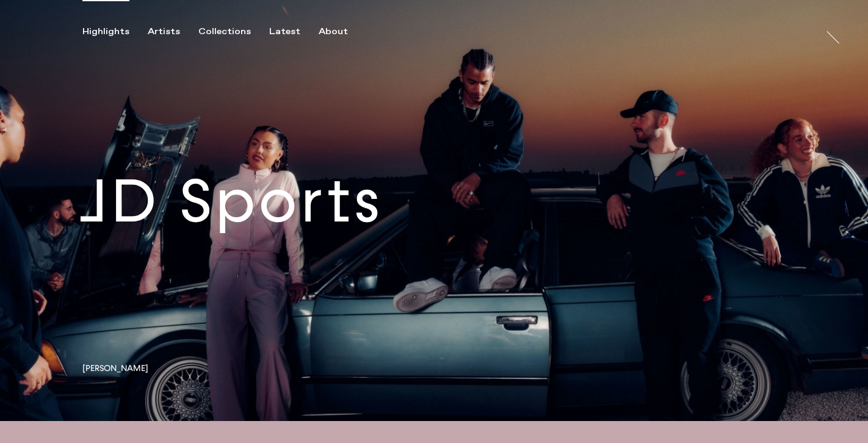  I want to click on div: About, so click(333, 32).